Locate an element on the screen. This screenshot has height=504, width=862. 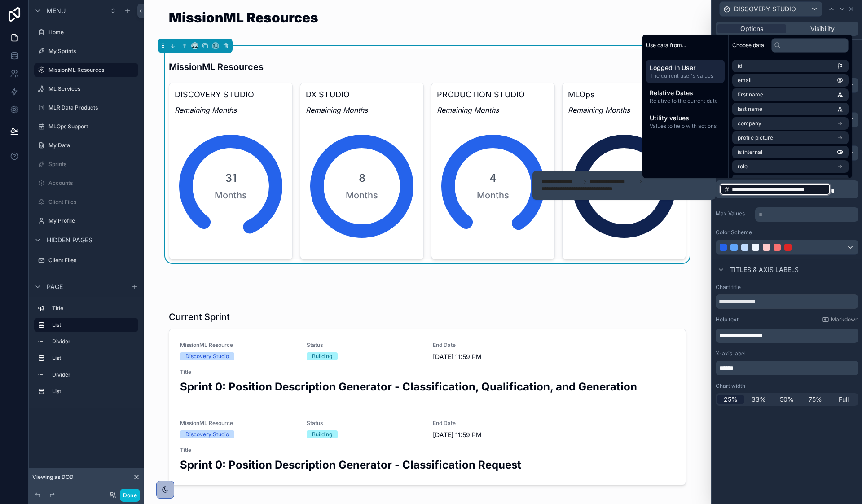
label: Accounts is located at coordinates (92, 183).